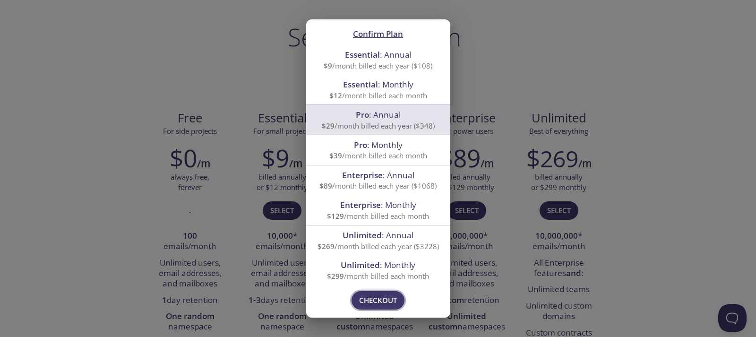 The height and width of the screenshot is (337, 756). I want to click on span: $89, so click(325, 186).